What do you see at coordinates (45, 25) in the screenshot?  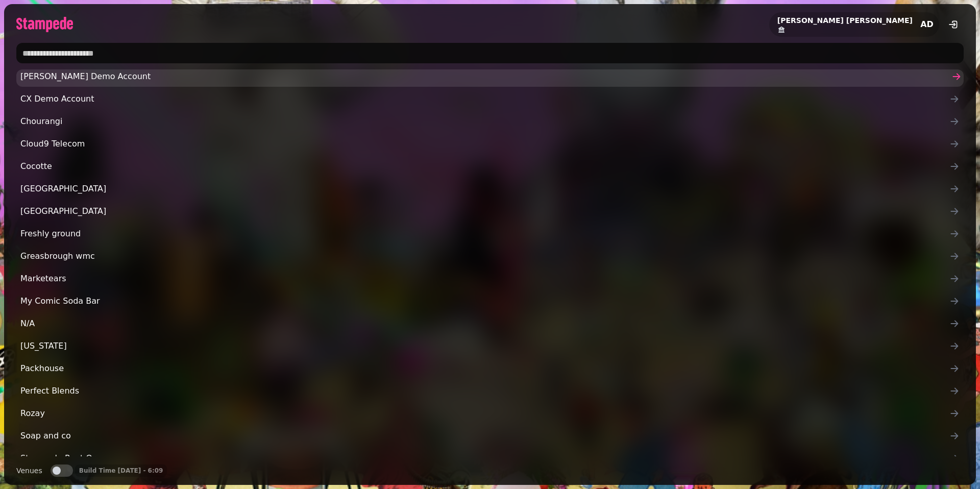 I see `img: logo` at bounding box center [45, 25].